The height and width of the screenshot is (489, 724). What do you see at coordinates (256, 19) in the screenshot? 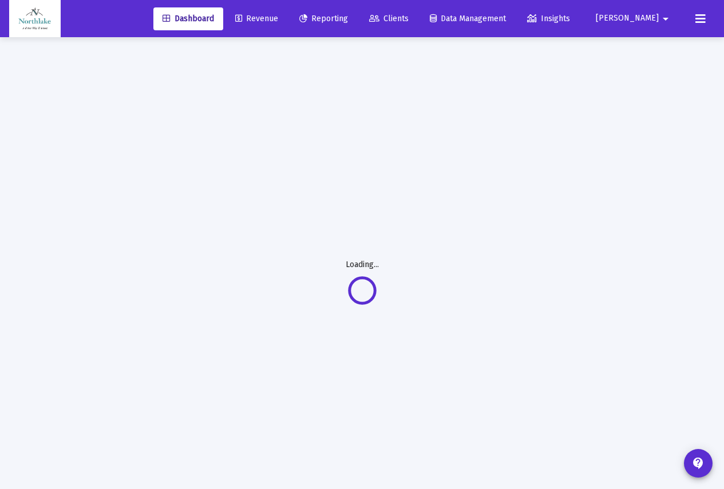
I see `a: Revenue` at bounding box center [256, 19].